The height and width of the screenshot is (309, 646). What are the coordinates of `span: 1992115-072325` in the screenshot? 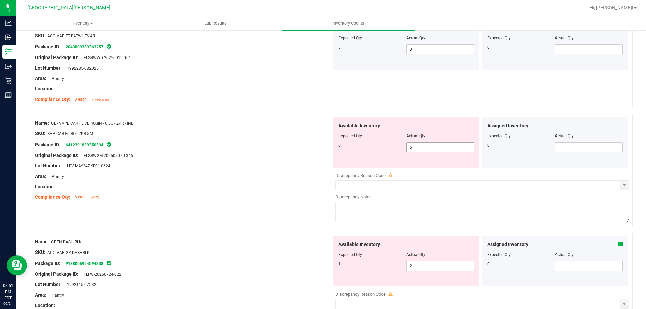 It's located at (81, 285).